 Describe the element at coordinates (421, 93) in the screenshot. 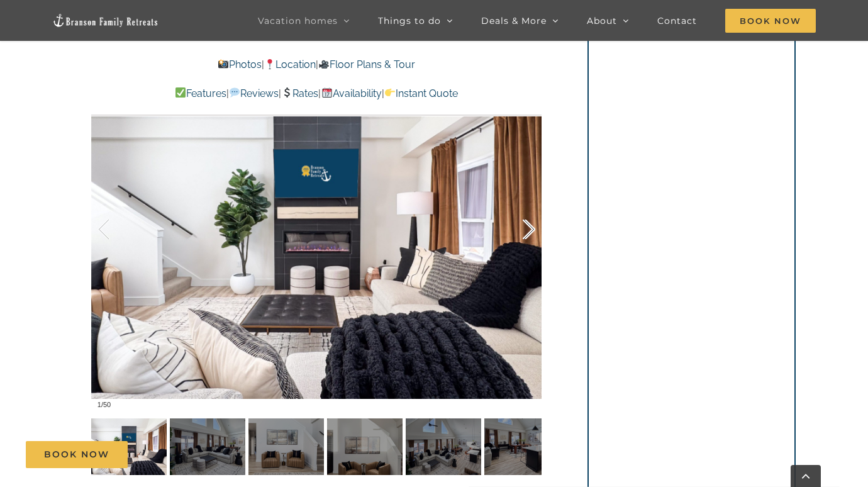

I see `a: Instant Quote` at that location.